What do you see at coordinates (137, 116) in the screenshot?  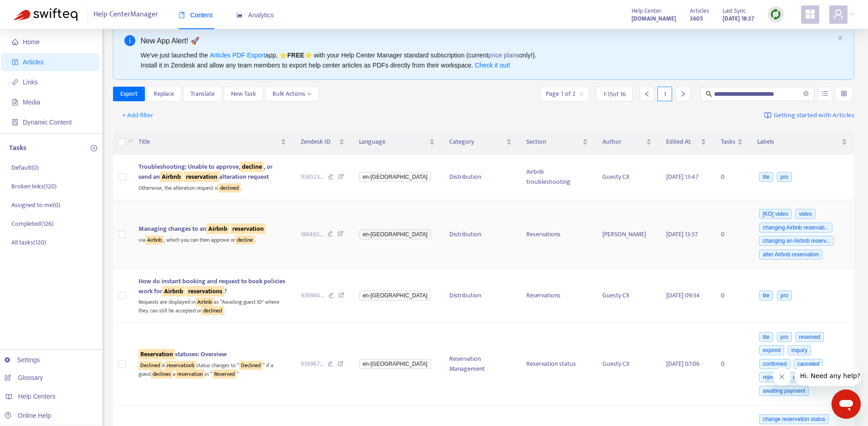 I see `span: + Add filter` at bounding box center [137, 116].